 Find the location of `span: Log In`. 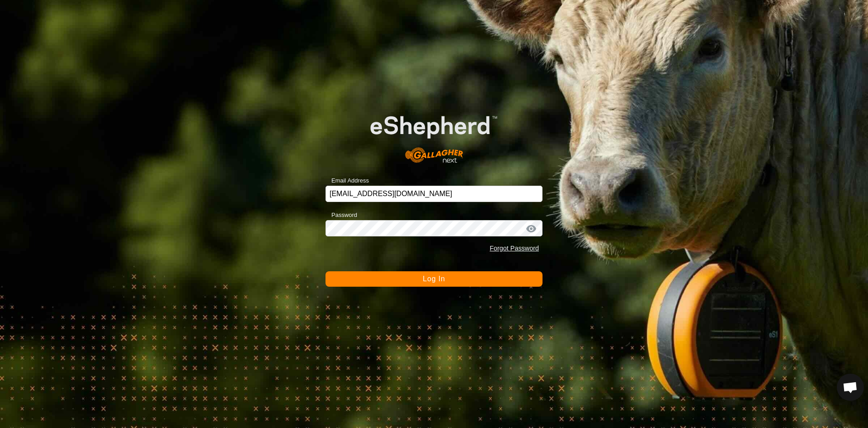

span: Log In is located at coordinates (434, 278).